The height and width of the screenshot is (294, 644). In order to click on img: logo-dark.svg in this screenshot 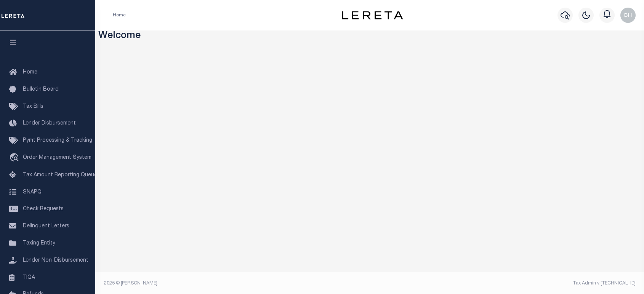, I will do `click(372, 15)`.